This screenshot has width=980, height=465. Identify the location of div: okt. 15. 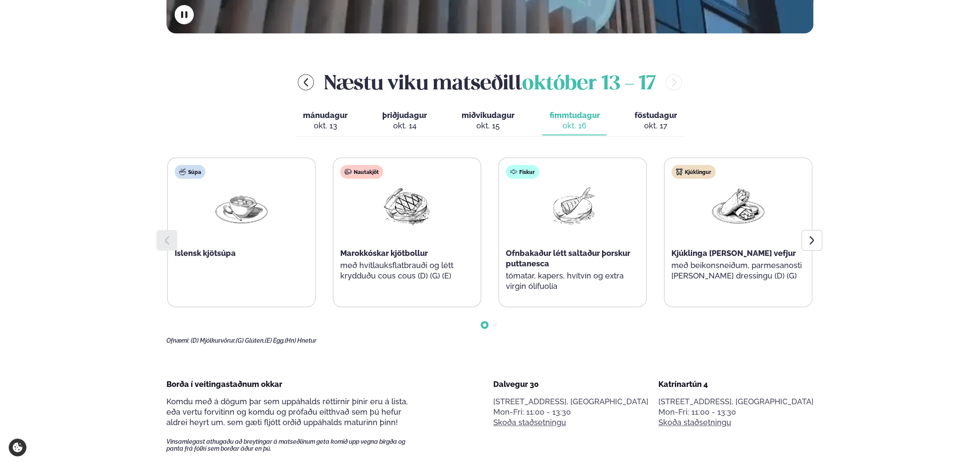
(488, 126).